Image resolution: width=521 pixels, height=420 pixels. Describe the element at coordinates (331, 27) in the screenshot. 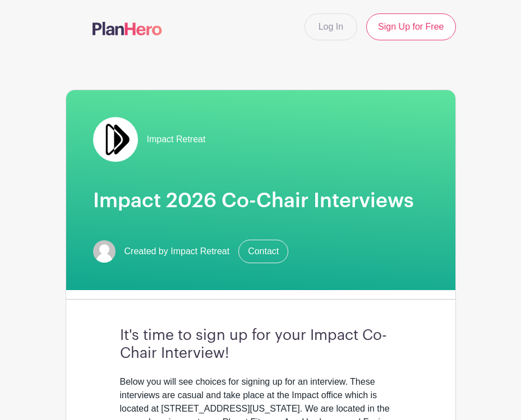

I see `a: Log In` at that location.